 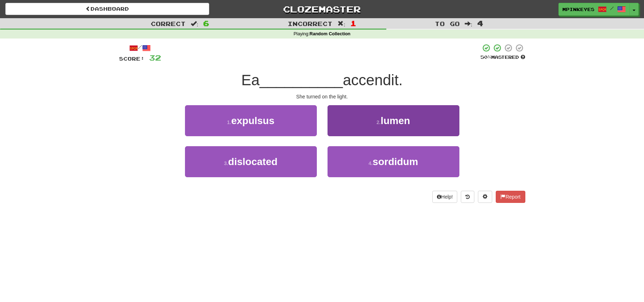 What do you see at coordinates (353, 23) in the screenshot?
I see `span: 1` at bounding box center [353, 23].